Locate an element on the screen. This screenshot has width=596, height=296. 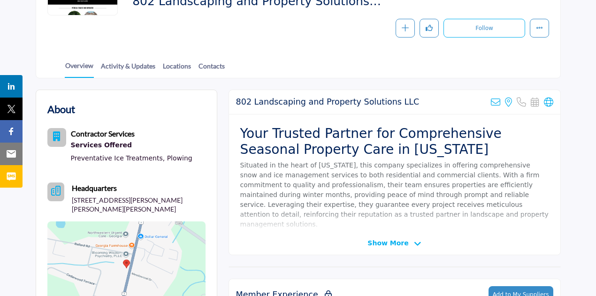
a: Preventative Ice Treatments, is located at coordinates (118, 158).